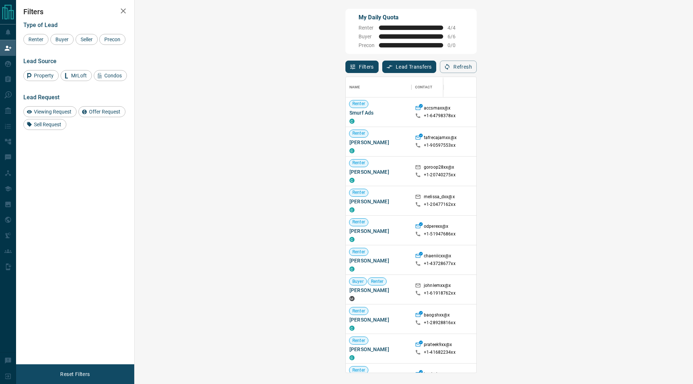 This screenshot has height=384, width=693. What do you see at coordinates (41, 97) in the screenshot?
I see `span: Lead Request` at bounding box center [41, 97].